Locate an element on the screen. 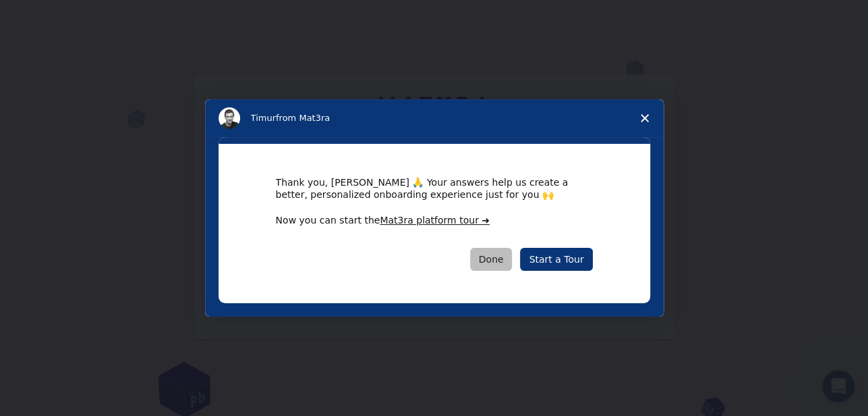 The width and height of the screenshot is (868, 416). img: Profile image for Timur is located at coordinates (229, 118).